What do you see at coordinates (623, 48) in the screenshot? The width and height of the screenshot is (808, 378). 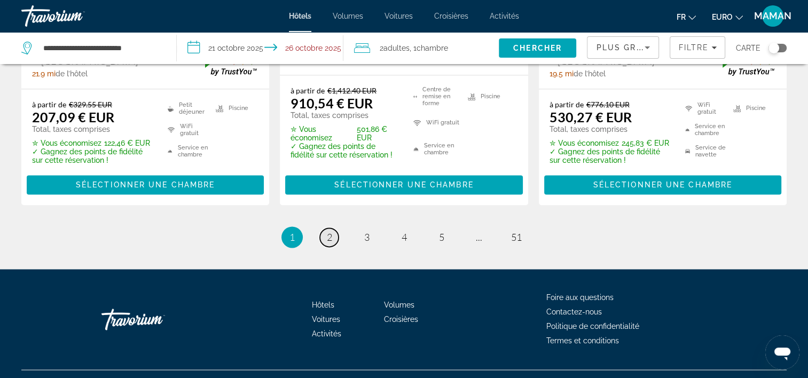 I see `mat-select: Trier par` at bounding box center [623, 48].